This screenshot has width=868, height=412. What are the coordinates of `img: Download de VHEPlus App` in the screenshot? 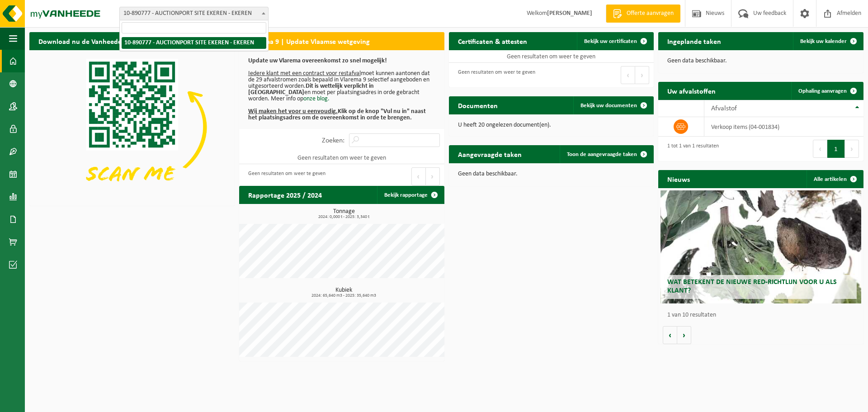 It's located at (132, 127).